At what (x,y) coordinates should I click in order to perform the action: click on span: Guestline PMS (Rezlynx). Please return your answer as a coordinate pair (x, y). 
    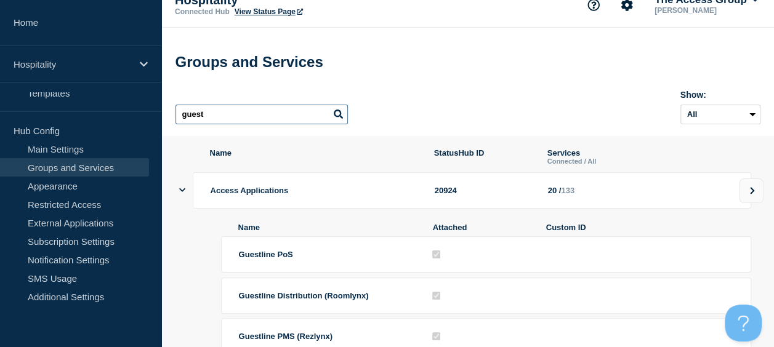
    Looking at the image, I should click on (286, 336).